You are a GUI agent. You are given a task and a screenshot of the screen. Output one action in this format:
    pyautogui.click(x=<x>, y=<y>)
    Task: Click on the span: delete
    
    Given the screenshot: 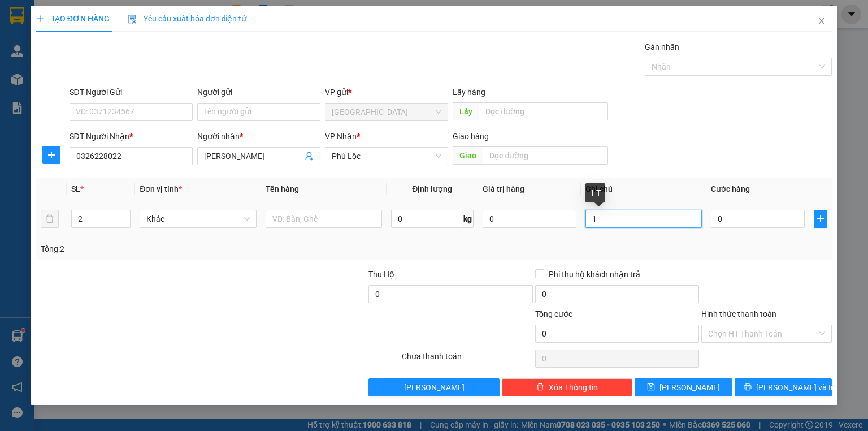 What is the action you would take?
    pyautogui.click(x=541, y=388)
    